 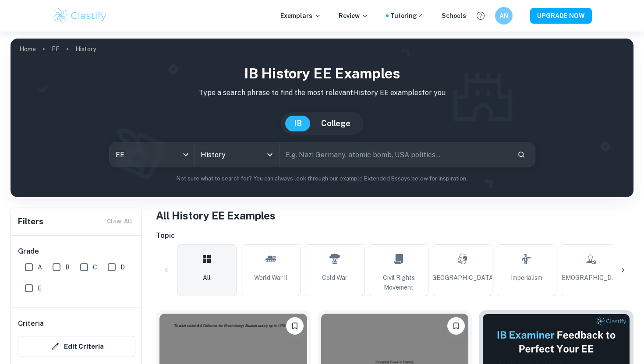 I want to click on img: Clastify logo, so click(x=80, y=16).